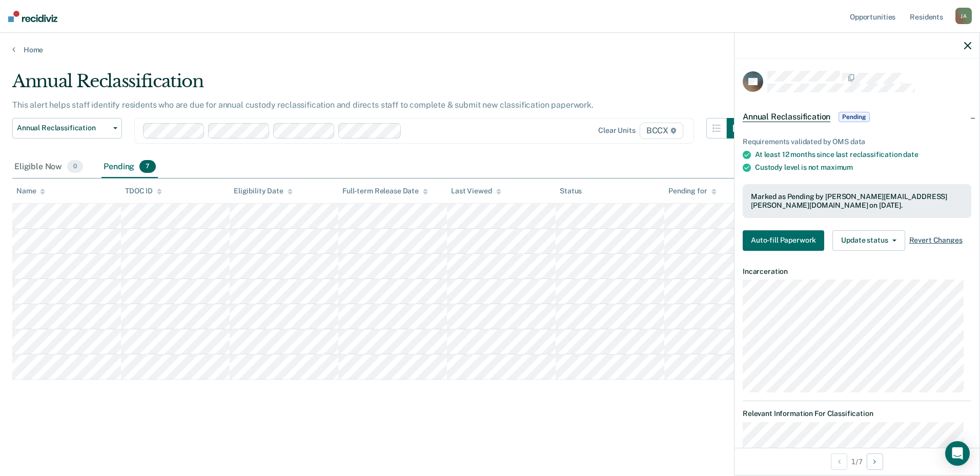 This screenshot has width=980, height=476. Describe the element at coordinates (33, 16) in the screenshot. I see `img: Recidiviz` at that location.